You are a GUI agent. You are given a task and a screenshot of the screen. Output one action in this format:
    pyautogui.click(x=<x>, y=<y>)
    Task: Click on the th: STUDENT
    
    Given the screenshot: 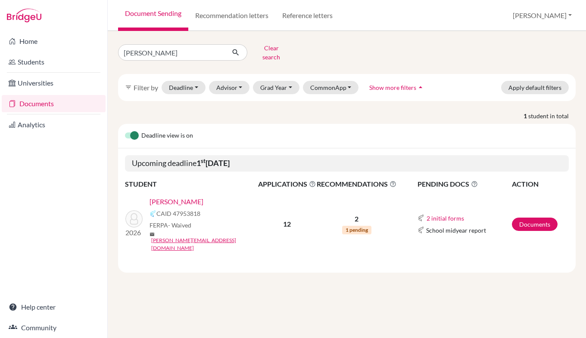 What is the action you would take?
    pyautogui.click(x=191, y=184)
    